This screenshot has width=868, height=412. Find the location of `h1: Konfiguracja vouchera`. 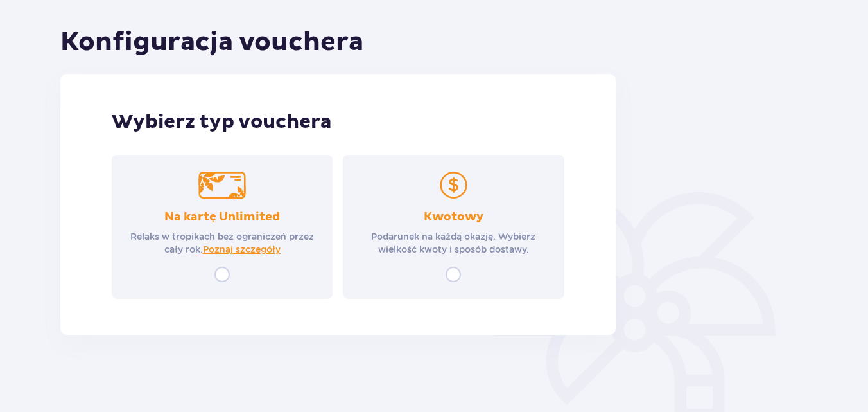

h1: Konfiguracja vouchera is located at coordinates (212, 43).